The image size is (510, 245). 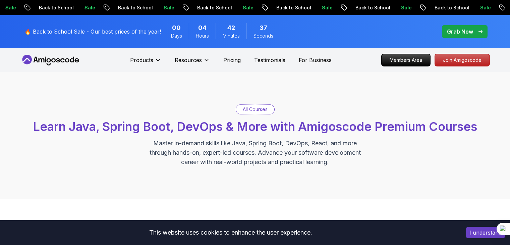 I want to click on p: Master in-demand skills like Java, Spring Boot, DevOps, React, and more through hands-on, expert-..., so click(x=255, y=152).